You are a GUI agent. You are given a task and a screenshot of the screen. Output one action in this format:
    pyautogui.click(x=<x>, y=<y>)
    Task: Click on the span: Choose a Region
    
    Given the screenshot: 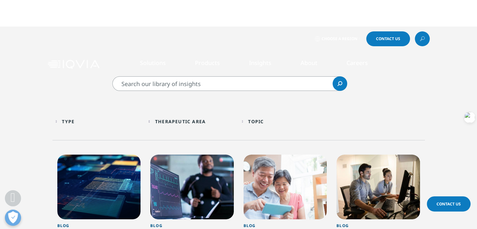 What is the action you would take?
    pyautogui.click(x=339, y=39)
    